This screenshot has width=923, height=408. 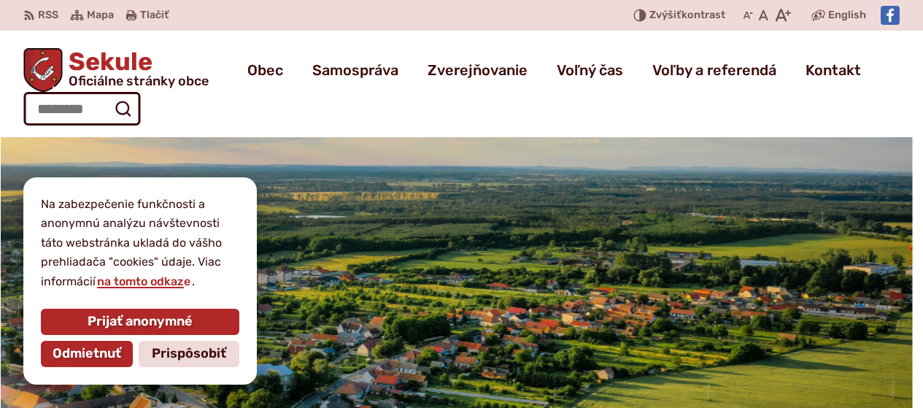 What do you see at coordinates (355, 70) in the screenshot?
I see `span: Samospráva` at bounding box center [355, 70].